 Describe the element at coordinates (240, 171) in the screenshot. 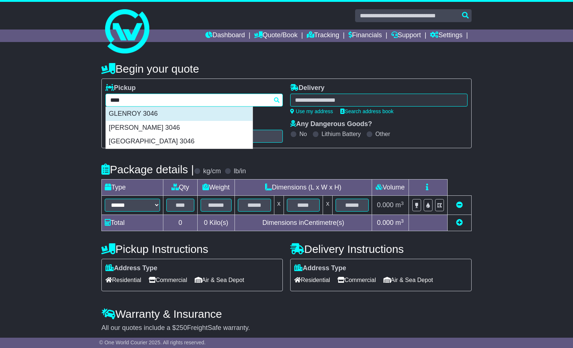

I see `label: lb/in` at that location.